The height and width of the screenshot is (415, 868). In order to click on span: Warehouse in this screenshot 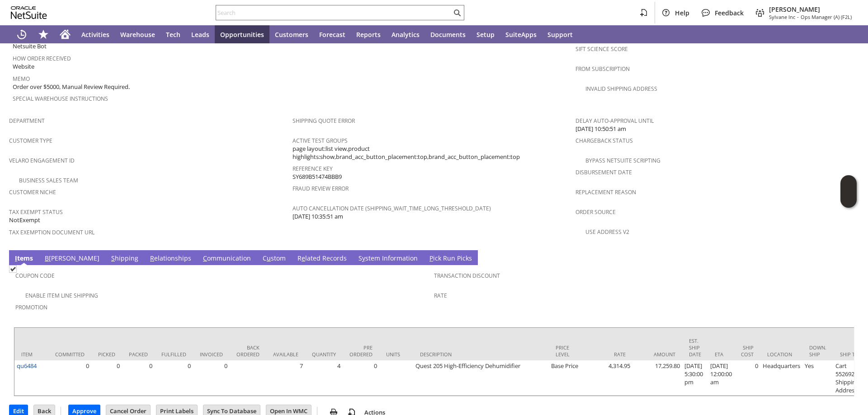, I will do `click(137, 34)`.